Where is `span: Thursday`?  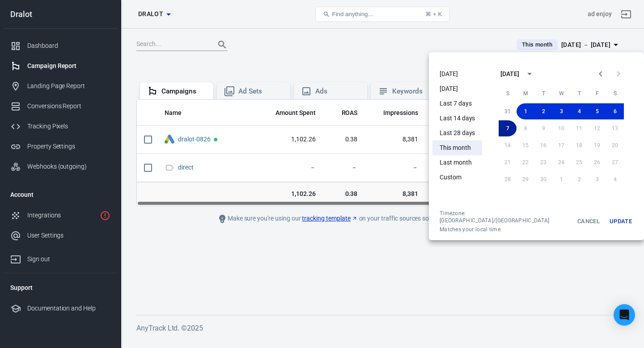 span: Thursday is located at coordinates (579, 94).